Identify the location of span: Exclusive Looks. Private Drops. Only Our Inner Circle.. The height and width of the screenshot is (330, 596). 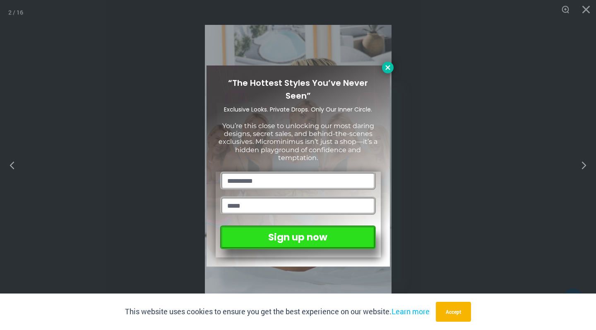
(298, 109).